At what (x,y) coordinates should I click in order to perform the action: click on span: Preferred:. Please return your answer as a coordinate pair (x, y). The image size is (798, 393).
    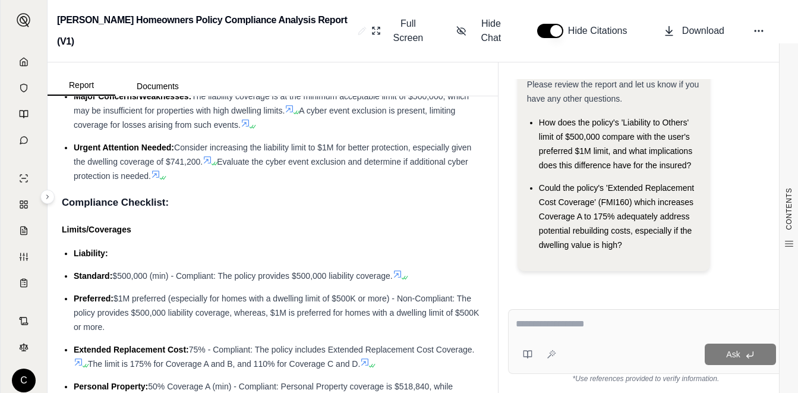
    Looking at the image, I should click on (93, 298).